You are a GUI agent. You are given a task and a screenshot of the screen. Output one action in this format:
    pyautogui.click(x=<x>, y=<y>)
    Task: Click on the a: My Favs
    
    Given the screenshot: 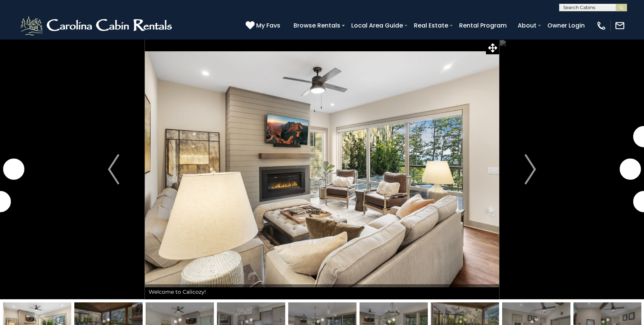 What is the action you would take?
    pyautogui.click(x=264, y=25)
    